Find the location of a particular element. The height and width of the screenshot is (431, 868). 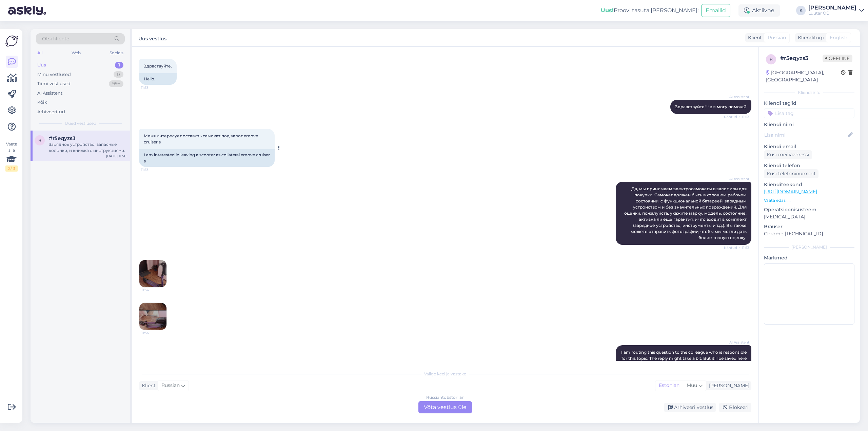

div: Web is located at coordinates (76, 53).